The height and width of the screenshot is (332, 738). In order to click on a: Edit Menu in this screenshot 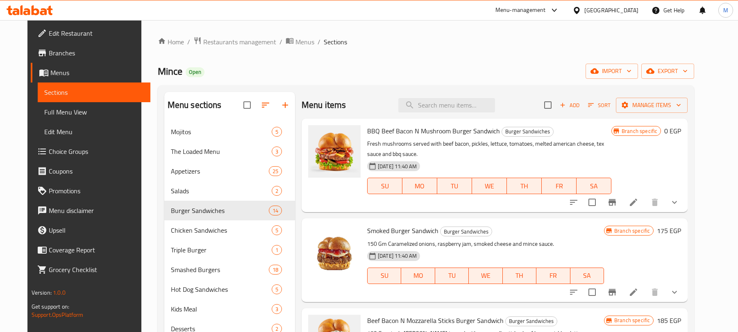, I will do `click(94, 132)`.